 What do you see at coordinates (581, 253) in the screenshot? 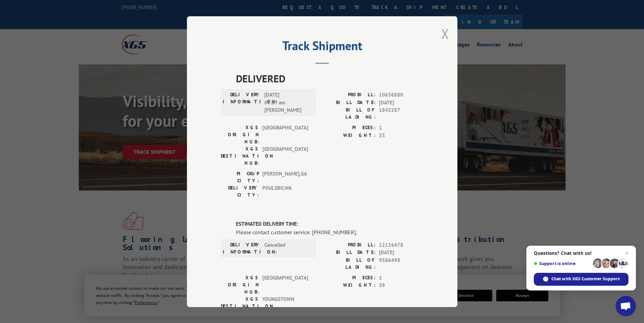
I see `span: Questions? Chat with us!` at bounding box center [581, 253].